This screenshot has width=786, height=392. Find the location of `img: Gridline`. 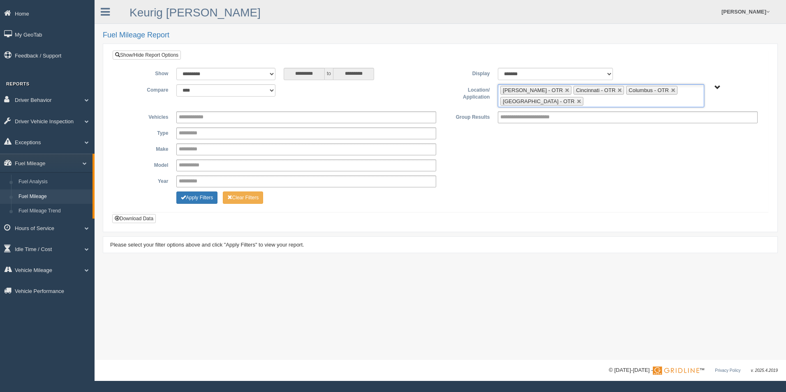

img: Gridline is located at coordinates (676, 371).